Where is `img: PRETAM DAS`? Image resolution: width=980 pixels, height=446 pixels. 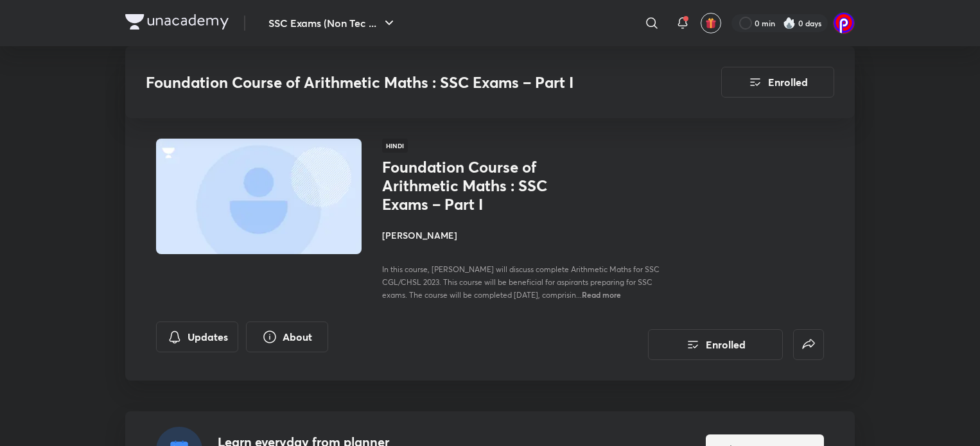 img: PRETAM DAS is located at coordinates (844, 23).